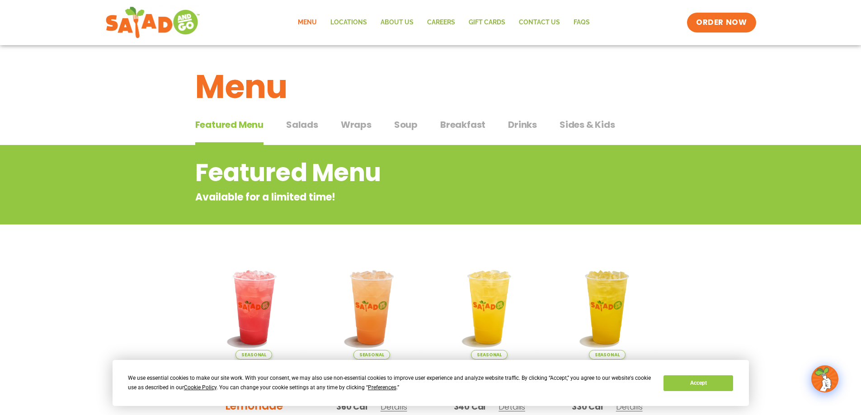  What do you see at coordinates (607, 307) in the screenshot?
I see `img: Product photo for Mango Grove Lemonade` at bounding box center [607, 307].